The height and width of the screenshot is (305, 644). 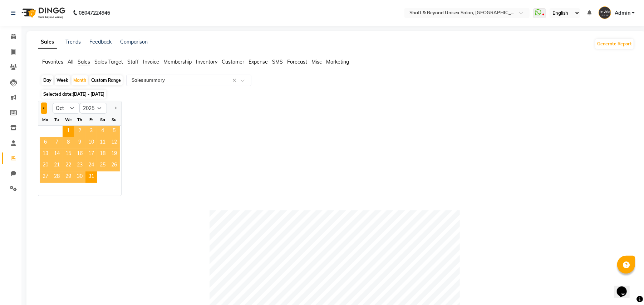 I want to click on b: 08047224946, so click(x=94, y=13).